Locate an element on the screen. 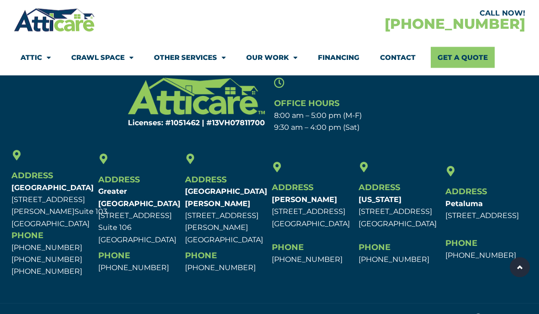 The height and width of the screenshot is (314, 539). a: Financing is located at coordinates (339, 58).